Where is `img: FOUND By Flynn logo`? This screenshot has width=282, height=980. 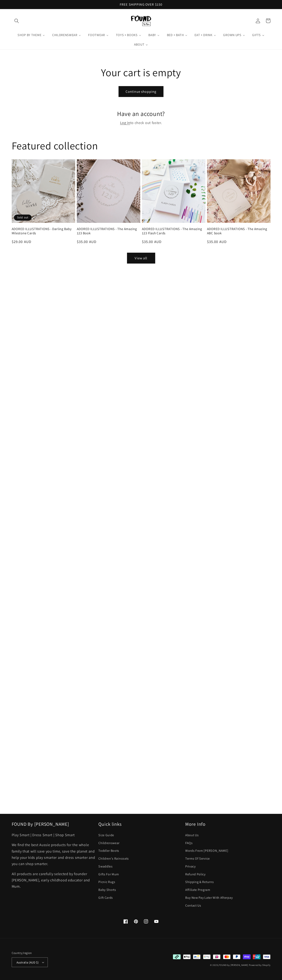
img: FOUND By Flynn logo is located at coordinates (141, 21).